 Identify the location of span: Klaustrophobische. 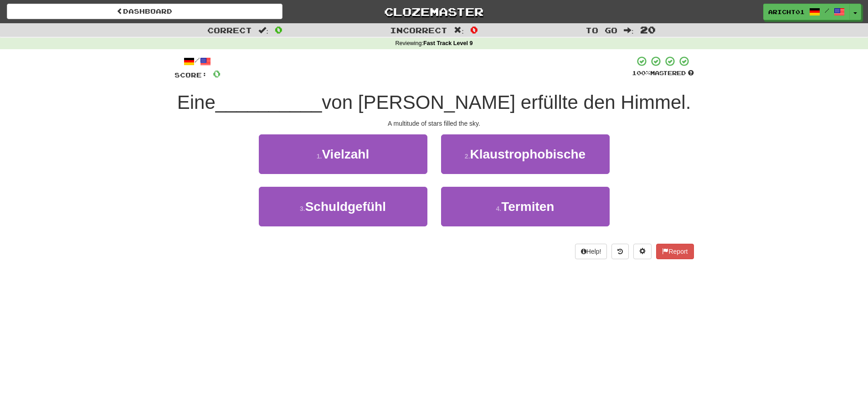
(529, 154).